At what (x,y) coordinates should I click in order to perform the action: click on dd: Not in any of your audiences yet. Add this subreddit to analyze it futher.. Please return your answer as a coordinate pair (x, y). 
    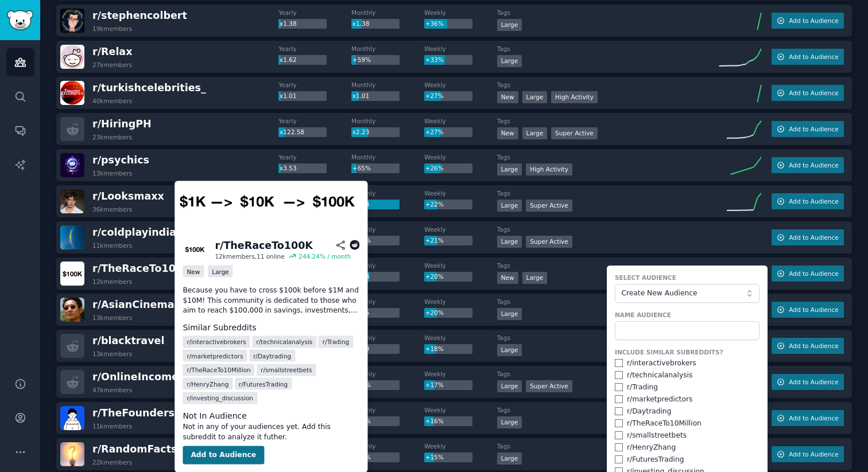
    Looking at the image, I should click on (271, 432).